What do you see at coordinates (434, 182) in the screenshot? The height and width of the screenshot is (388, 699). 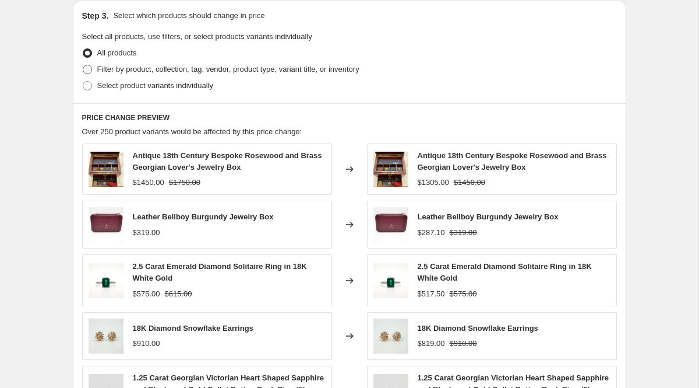 I see `div: $1305.00` at bounding box center [434, 182].